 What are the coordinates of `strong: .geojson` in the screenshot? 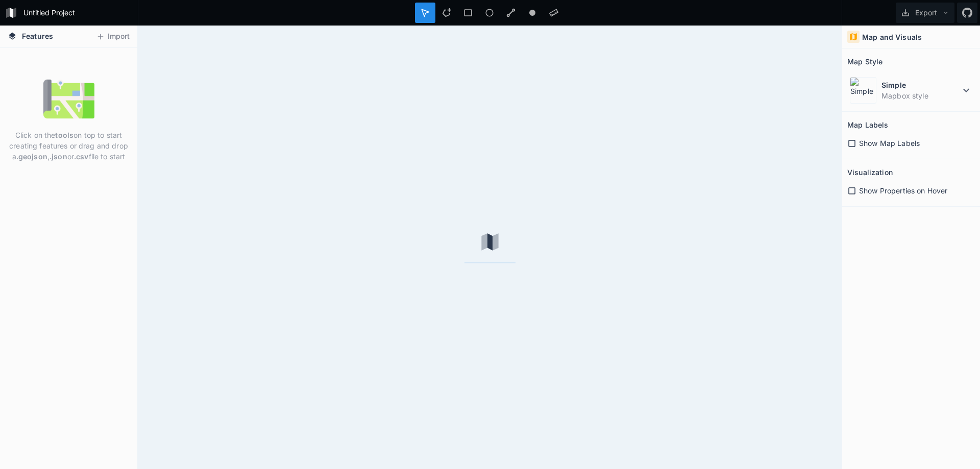 It's located at (32, 157).